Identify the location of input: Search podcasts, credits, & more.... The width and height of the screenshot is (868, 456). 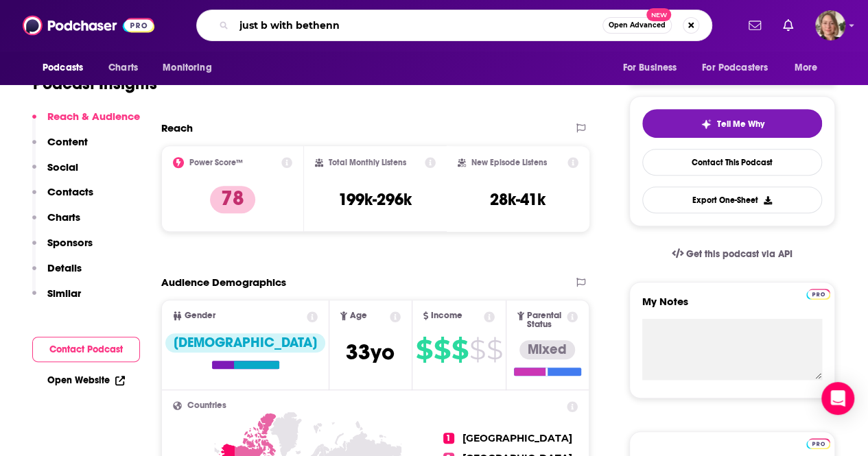
(418, 26).